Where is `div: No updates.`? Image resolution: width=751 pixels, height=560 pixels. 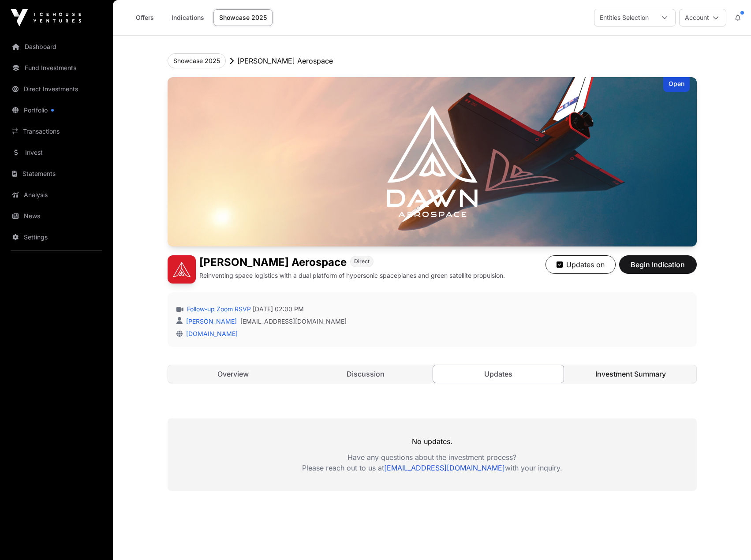 div: No updates. is located at coordinates (432, 454).